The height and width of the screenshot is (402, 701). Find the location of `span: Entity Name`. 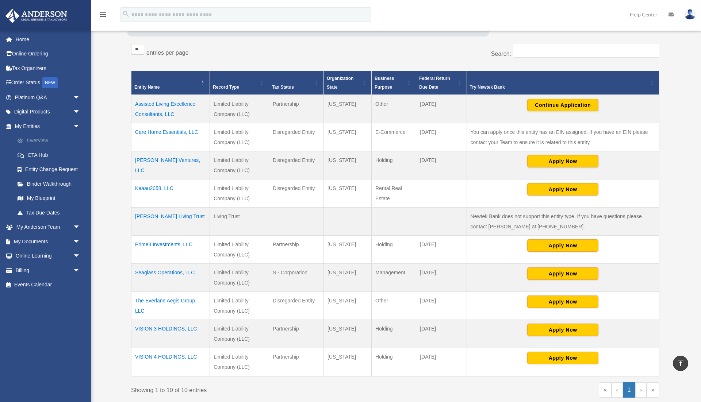

span: Entity Name is located at coordinates (147, 87).